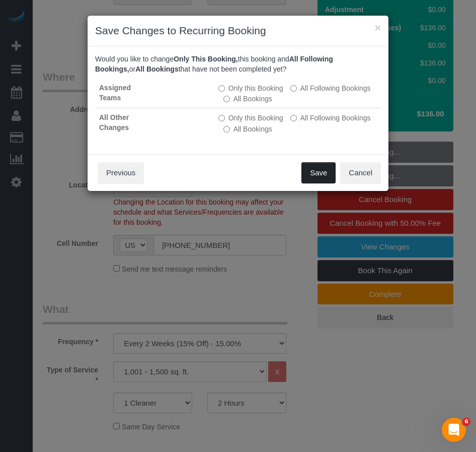 Image resolution: width=476 pixels, height=452 pixels. I want to click on strong: All Other Changes, so click(113, 122).